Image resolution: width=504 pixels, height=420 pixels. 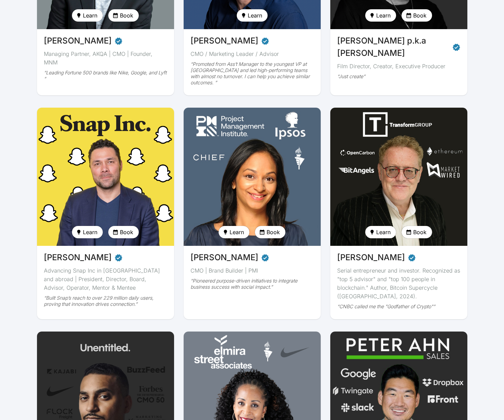 I want to click on span: Verified partner - Josh Cole, so click(x=265, y=41).